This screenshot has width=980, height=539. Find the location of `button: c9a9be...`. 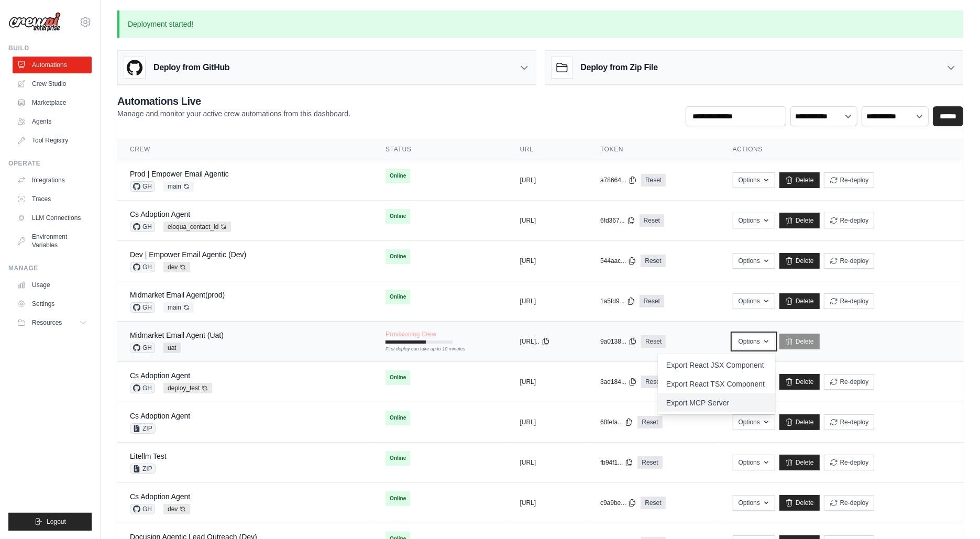

button: c9a9be... is located at coordinates (618, 502).